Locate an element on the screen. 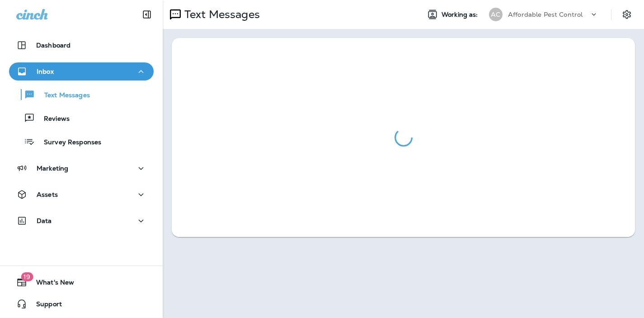 The image size is (644, 318). span: Support is located at coordinates (44, 306).